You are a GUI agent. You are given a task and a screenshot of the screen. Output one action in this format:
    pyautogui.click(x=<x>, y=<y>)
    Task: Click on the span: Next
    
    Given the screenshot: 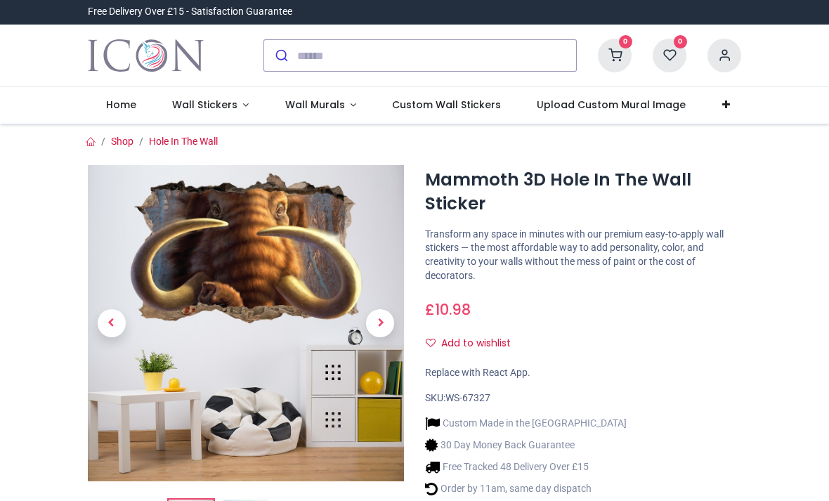 What is the action you would take?
    pyautogui.click(x=380, y=323)
    